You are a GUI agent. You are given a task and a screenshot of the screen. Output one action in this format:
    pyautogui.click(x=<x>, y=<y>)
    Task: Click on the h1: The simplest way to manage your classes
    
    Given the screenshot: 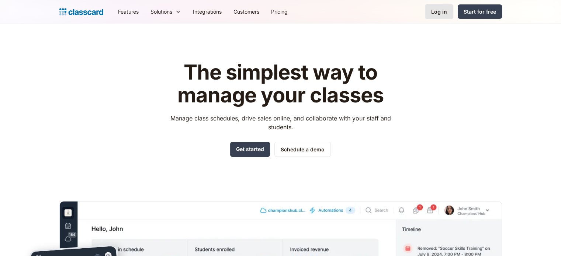 What is the action you would take?
    pyautogui.click(x=280, y=84)
    